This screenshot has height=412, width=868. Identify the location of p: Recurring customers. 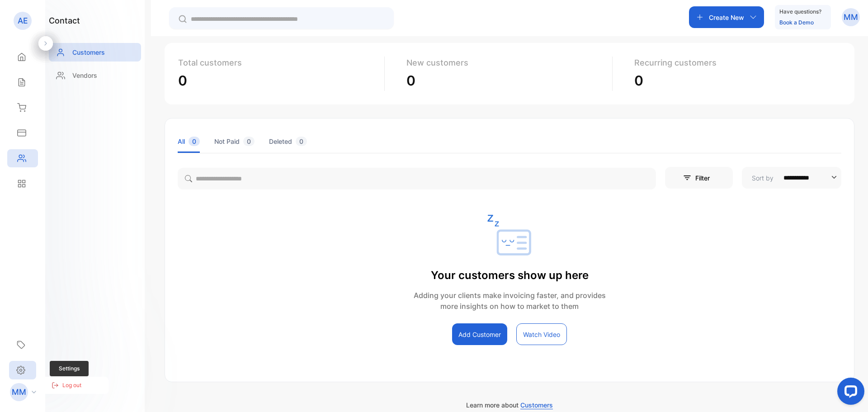
(734, 62).